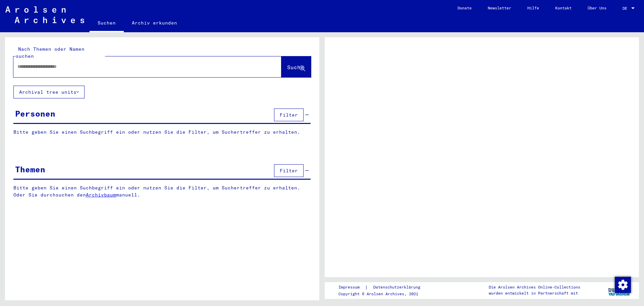 The image size is (644, 306). Describe the element at coordinates (44, 15) in the screenshot. I see `img: Arolsen_neg.svg` at that location.